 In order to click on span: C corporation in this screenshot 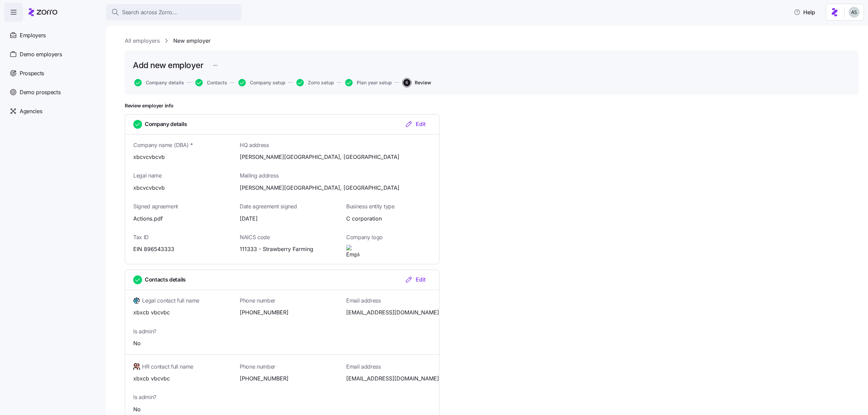, I will do `click(393, 218)`.